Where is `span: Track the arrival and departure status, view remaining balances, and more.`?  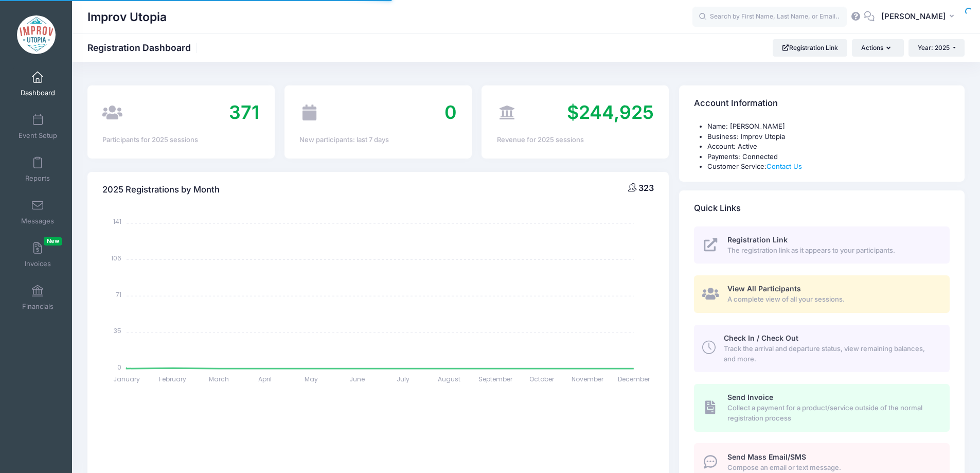
span: Track the arrival and departure status, view remaining balances, and more. is located at coordinates (831, 354).